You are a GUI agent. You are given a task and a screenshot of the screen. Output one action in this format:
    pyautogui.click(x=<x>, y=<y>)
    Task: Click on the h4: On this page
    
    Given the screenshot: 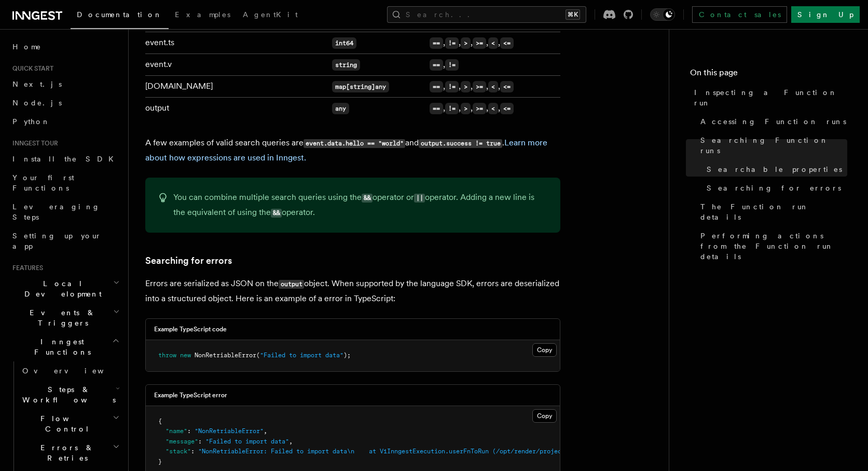 What is the action you would take?
    pyautogui.click(x=769, y=75)
    